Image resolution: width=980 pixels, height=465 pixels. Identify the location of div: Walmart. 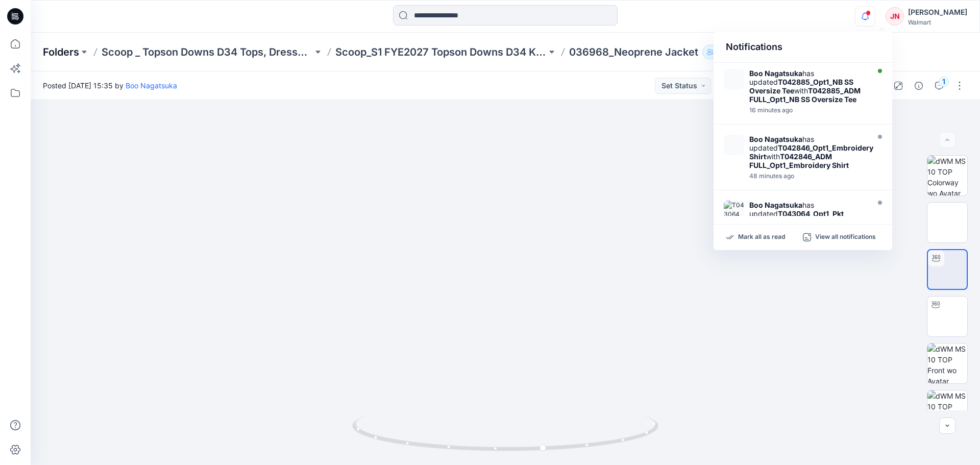
(937, 22).